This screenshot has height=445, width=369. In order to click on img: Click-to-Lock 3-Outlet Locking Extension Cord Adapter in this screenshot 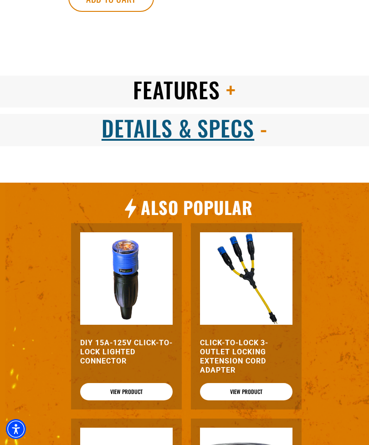, I will do `click(246, 278)`.